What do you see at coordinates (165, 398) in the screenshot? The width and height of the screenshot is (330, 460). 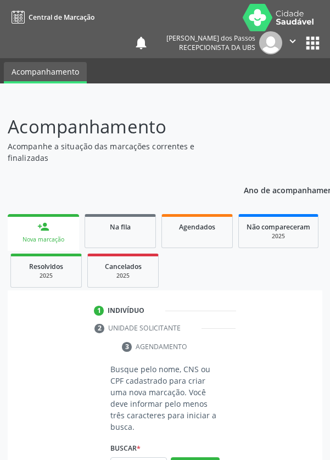 I see `p: Busque pelo nome, CNS ou CPF cadastrado para criar uma nova marcação. Você deve informar pelo men...` at bounding box center [165, 398].